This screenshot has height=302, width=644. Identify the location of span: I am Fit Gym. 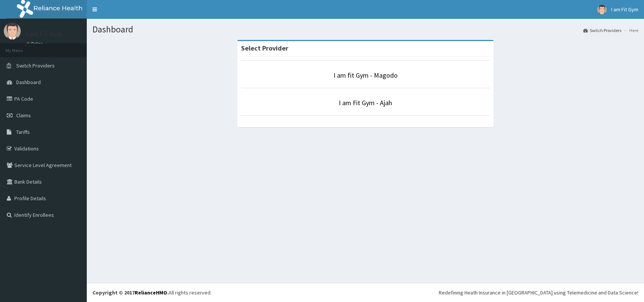
(624, 9).